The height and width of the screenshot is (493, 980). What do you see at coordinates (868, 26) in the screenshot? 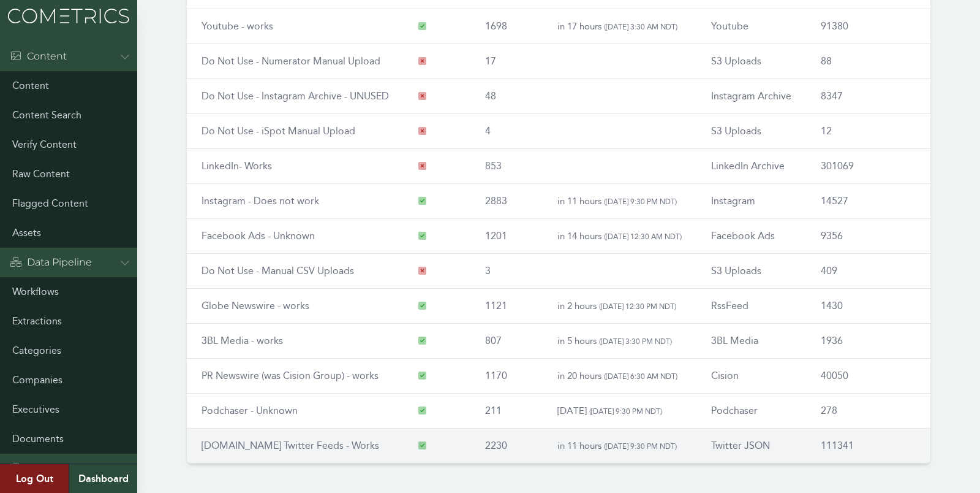
I see `td: 91380` at bounding box center [868, 26].